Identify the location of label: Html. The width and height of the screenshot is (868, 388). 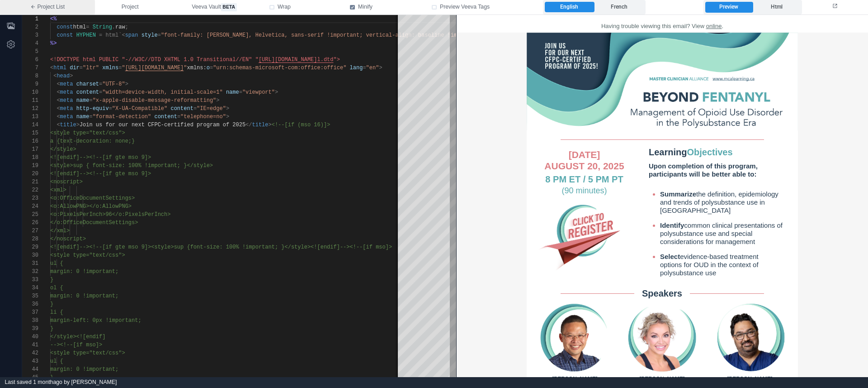
(776, 7).